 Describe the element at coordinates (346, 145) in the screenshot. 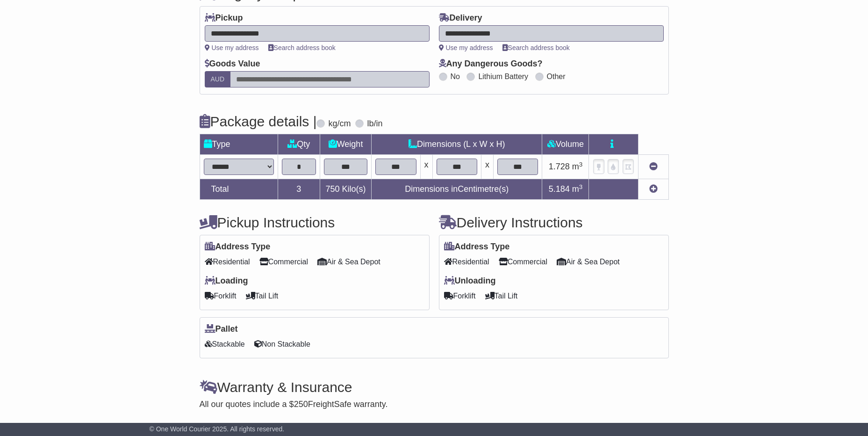

I see `td: Weight` at that location.